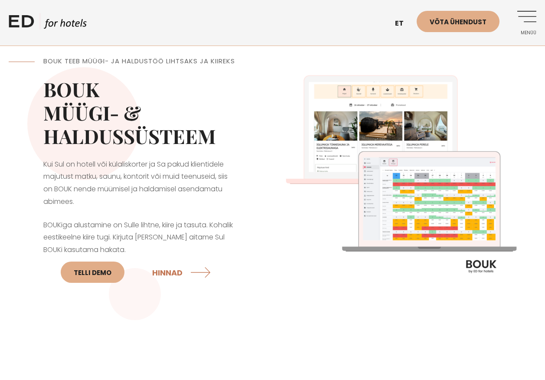  I want to click on a: Telli DEMO, so click(92, 272).